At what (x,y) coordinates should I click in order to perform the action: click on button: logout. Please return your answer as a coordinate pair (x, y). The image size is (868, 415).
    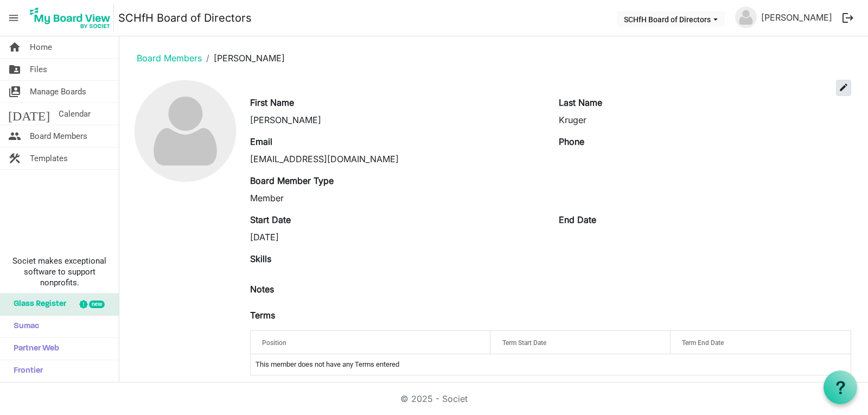
    Looking at the image, I should click on (848, 18).